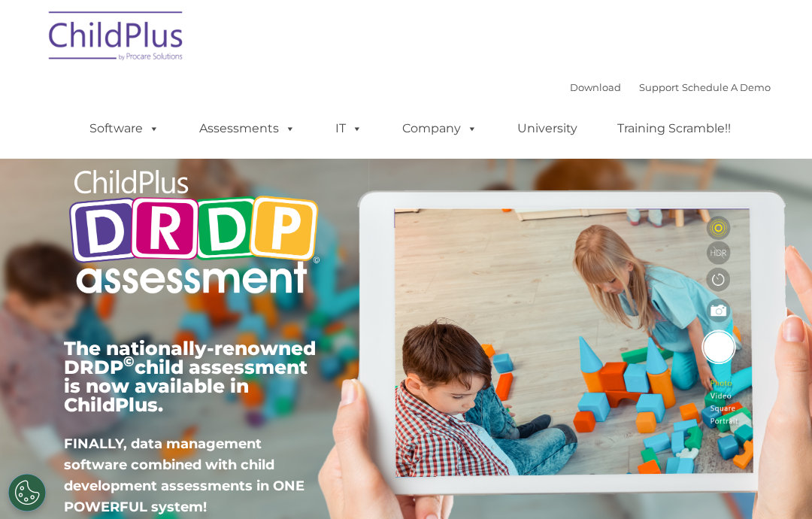 The image size is (812, 519). I want to click on a: Download, so click(596, 87).